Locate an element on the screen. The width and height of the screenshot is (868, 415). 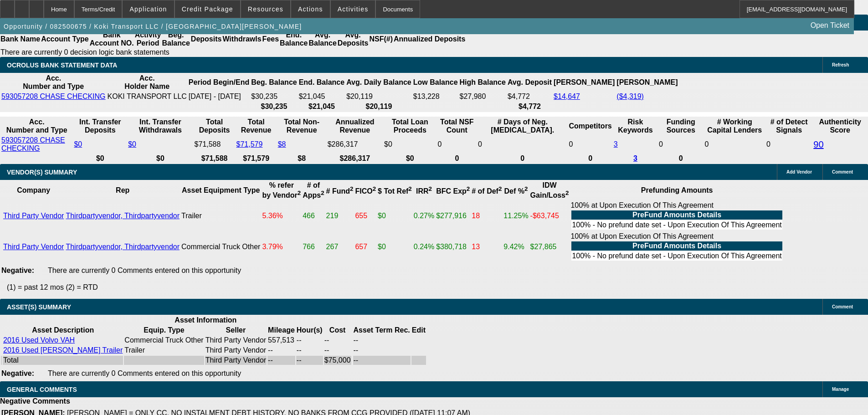
button: Actions is located at coordinates (311, 9).